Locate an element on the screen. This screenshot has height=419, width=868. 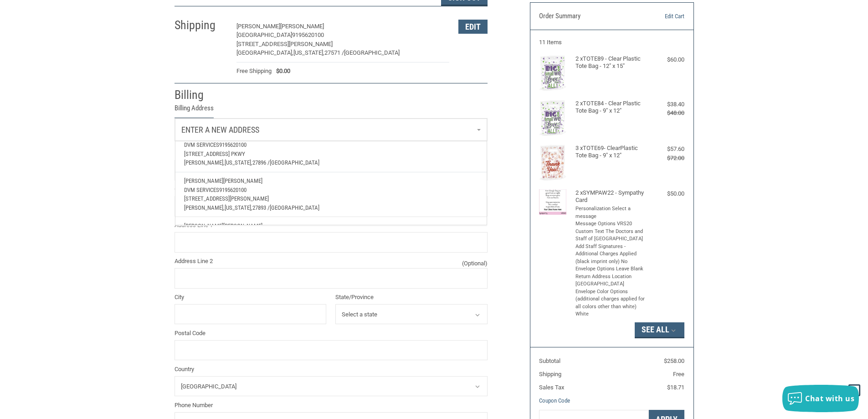
div: $57.60 is located at coordinates (666, 149).